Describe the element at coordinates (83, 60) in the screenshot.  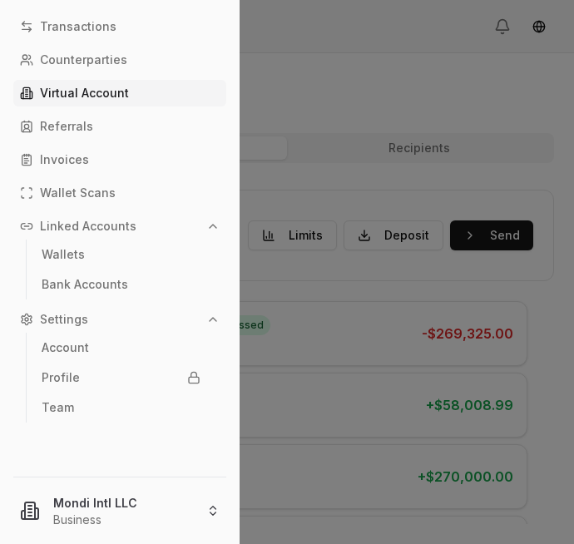
I see `p: Counterparties` at that location.